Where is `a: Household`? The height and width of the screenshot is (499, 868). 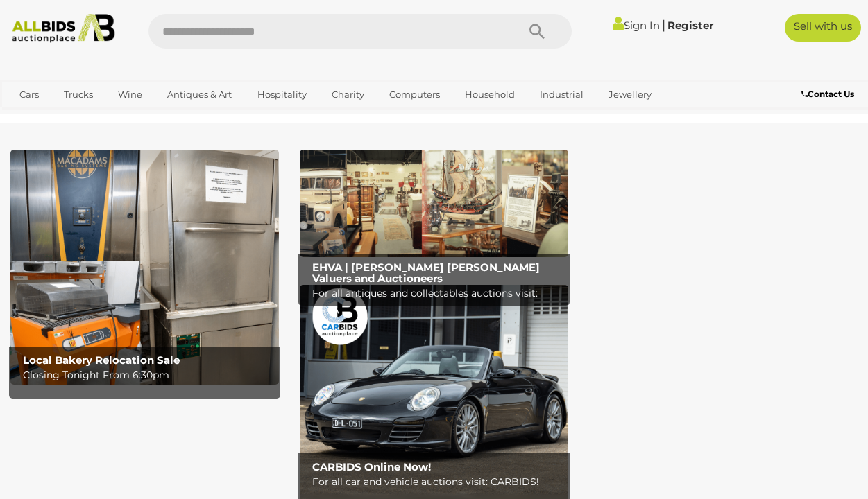 a: Household is located at coordinates (490, 94).